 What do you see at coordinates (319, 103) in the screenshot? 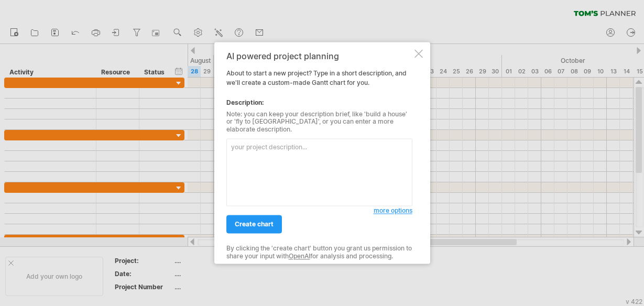
I see `div: Description:` at bounding box center [319, 103].